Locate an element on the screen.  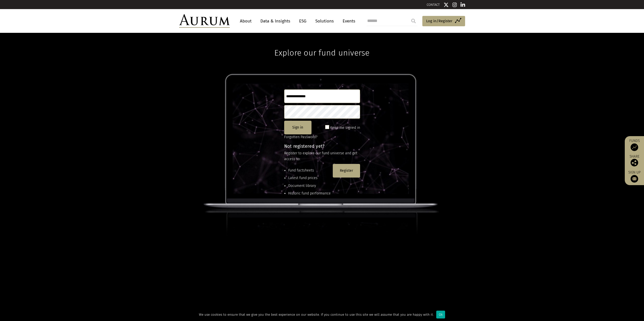
span: Log in/Register is located at coordinates (439, 21).